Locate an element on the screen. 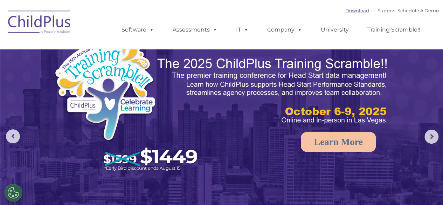  span: Phone number is located at coordinates (112, 77).